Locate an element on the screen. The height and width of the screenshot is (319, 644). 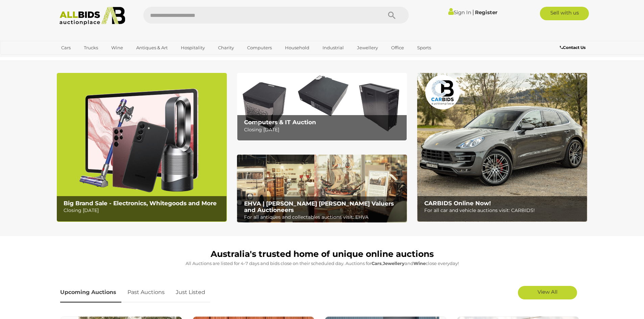
img: EHVA | Evans Hastings Valuers and Auctioneers is located at coordinates (322, 189).